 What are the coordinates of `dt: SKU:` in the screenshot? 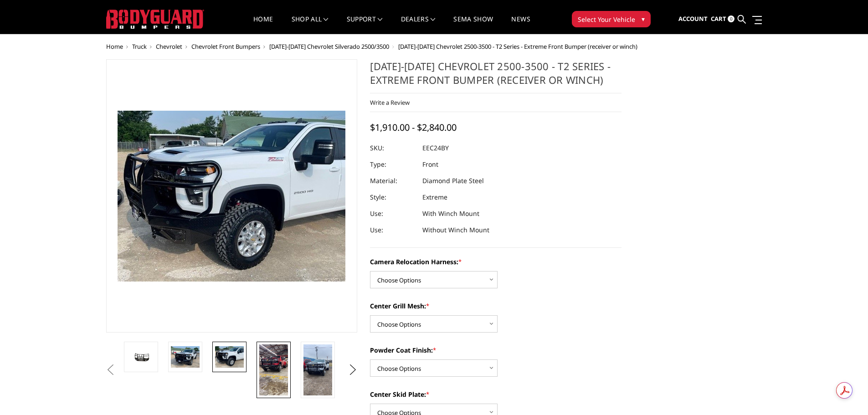 It's located at (393, 148).